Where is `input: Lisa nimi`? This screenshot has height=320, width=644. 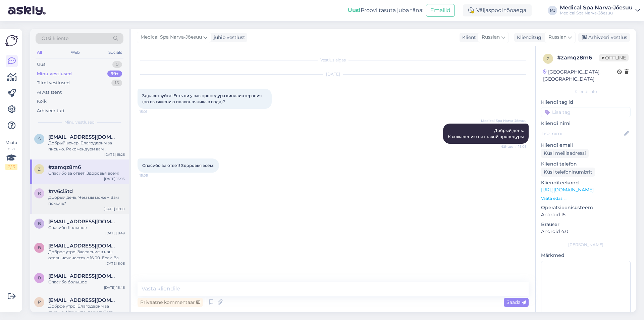
input: Lisa nimi is located at coordinates (582, 134).